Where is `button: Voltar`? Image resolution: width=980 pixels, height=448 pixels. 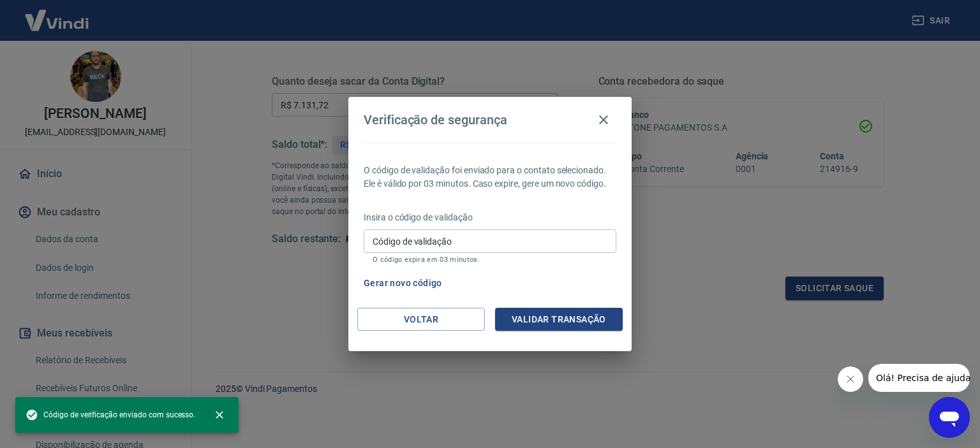 button: Voltar is located at coordinates (421, 320).